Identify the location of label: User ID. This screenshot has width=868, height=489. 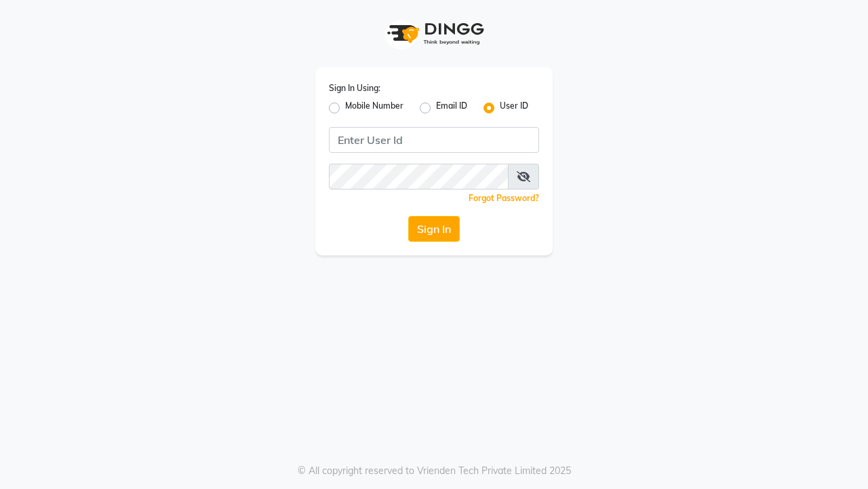
(514, 108).